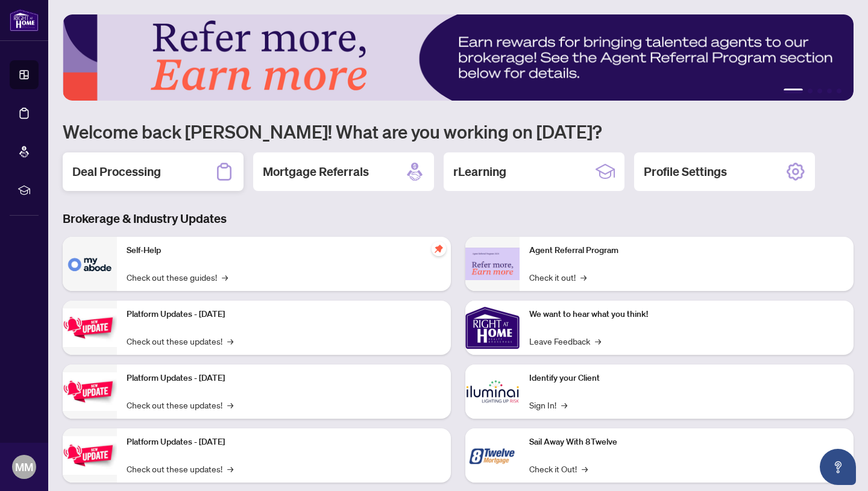 The height and width of the screenshot is (491, 868). I want to click on img: Platform Updates - July 8, 2025, so click(90, 391).